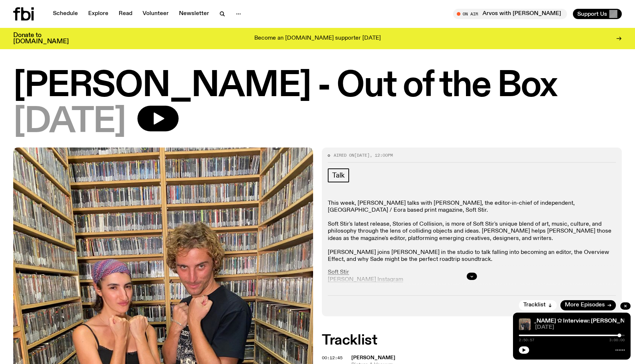 This screenshot has width=635, height=364. Describe the element at coordinates (537, 305) in the screenshot. I see `button: Tracklist` at that location.